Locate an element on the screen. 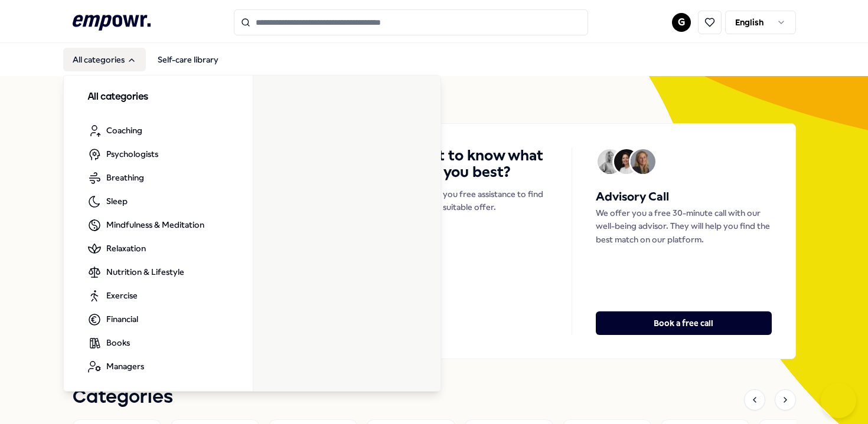  h1: Categories is located at coordinates (122, 398).